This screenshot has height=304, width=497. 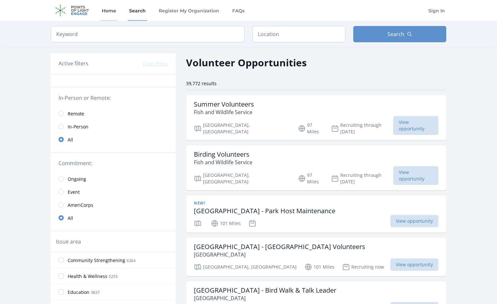 I want to click on span: New!, so click(x=199, y=203).